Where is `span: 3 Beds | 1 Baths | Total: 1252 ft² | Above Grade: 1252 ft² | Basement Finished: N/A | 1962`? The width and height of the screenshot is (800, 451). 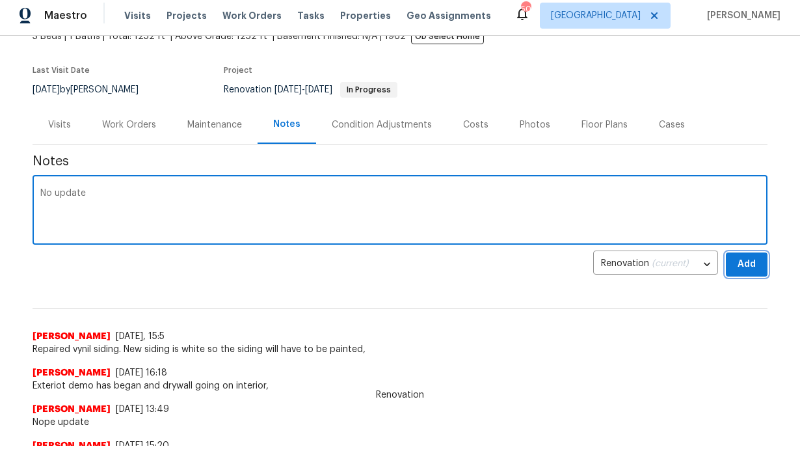 span: 3 Beds | 1 Baths | Total: 1252 ft² | Above Grade: 1252 ft² | Basement Finished: N/A | 1962 is located at coordinates (317, 36).